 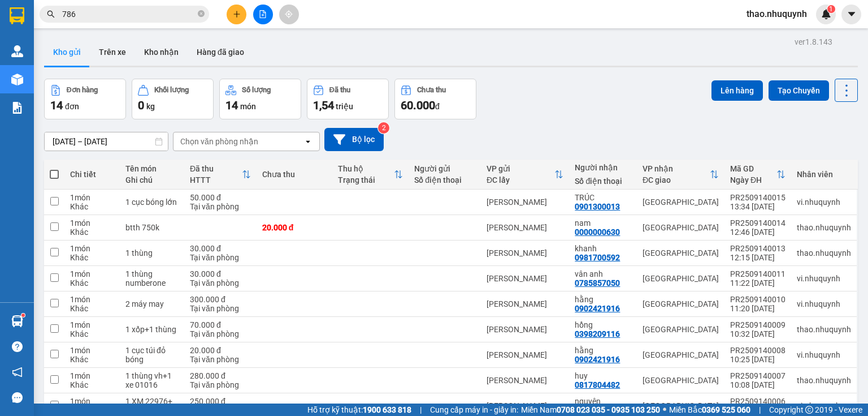 What do you see at coordinates (152, 329) in the screenshot?
I see `div: 1 xốp+1 thùng` at bounding box center [152, 329].